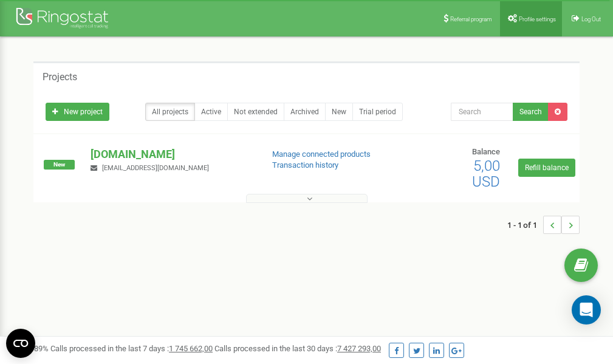 The height and width of the screenshot is (364, 613). Describe the element at coordinates (170, 112) in the screenshot. I see `a: All projects` at that location.